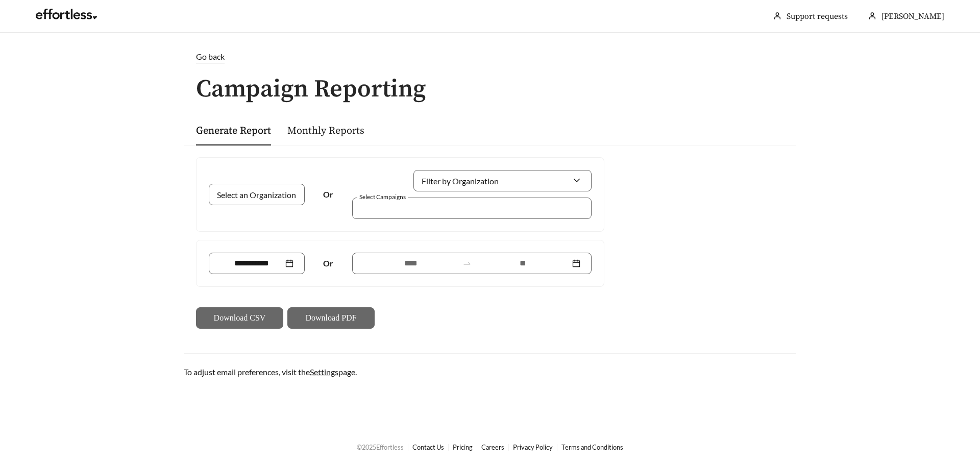 Image resolution: width=980 pixels, height=465 pixels. What do you see at coordinates (233, 131) in the screenshot?
I see `a: Generate Report` at bounding box center [233, 131].